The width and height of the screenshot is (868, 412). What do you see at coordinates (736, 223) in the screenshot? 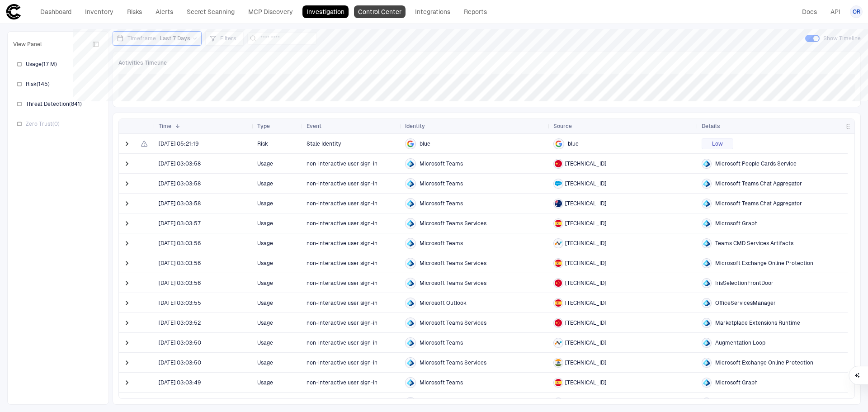
I see `span: Microsoft Graph` at bounding box center [736, 223].